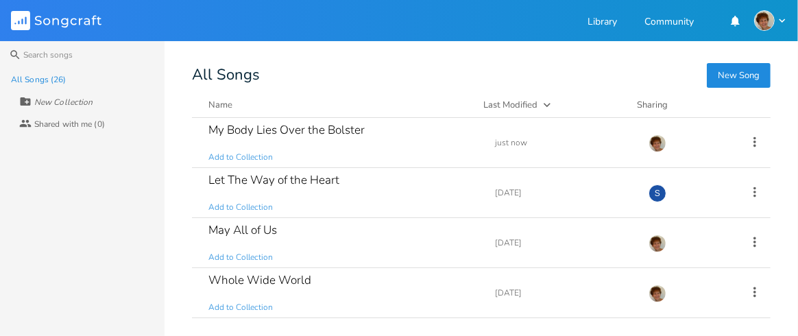 The height and width of the screenshot is (336, 798). I want to click on button: Name, so click(337, 105).